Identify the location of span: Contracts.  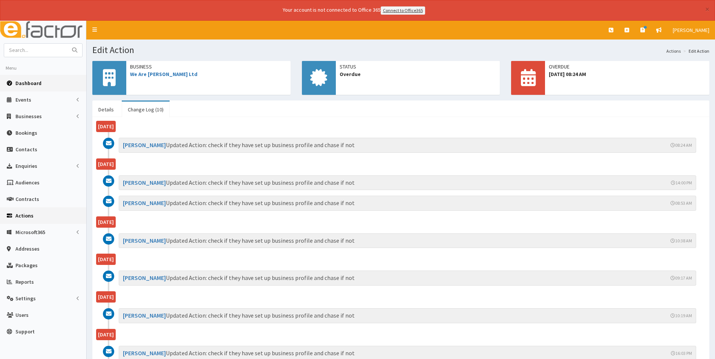
(27, 199).